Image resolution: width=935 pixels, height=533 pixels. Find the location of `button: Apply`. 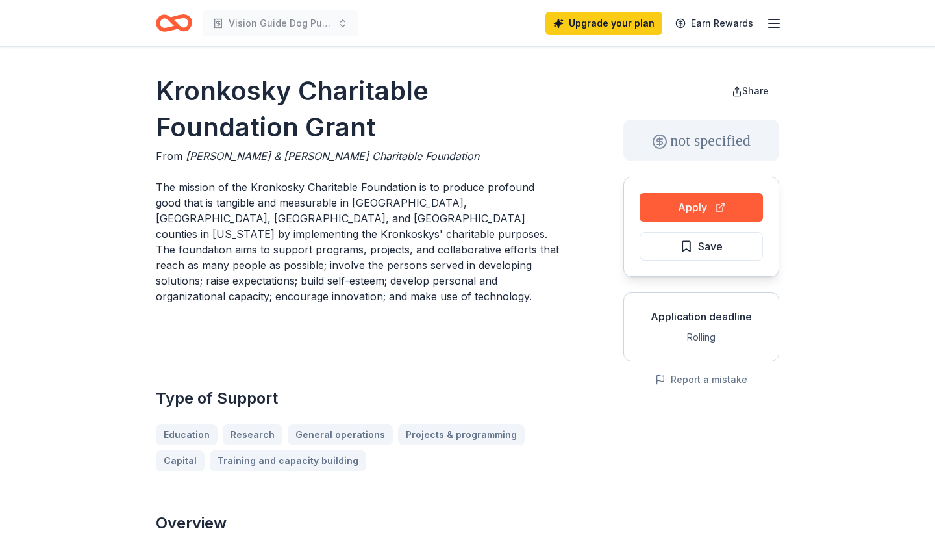

button: Apply is located at coordinates (702, 207).